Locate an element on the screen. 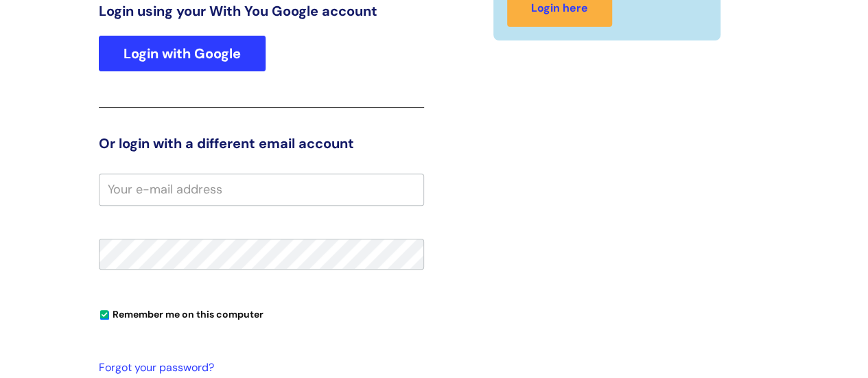  a: Login with Google is located at coordinates (182, 54).